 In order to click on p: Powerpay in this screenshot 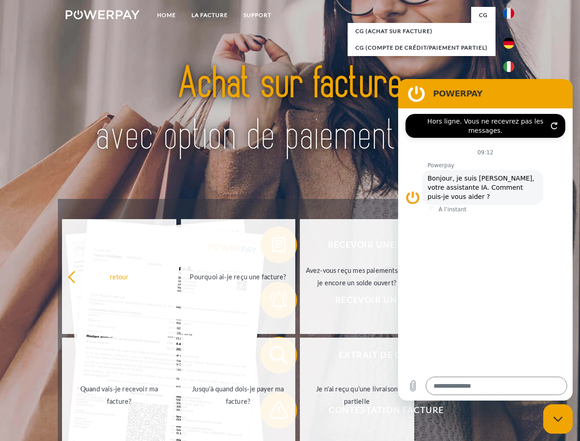, I will do `click(102, 86)`.